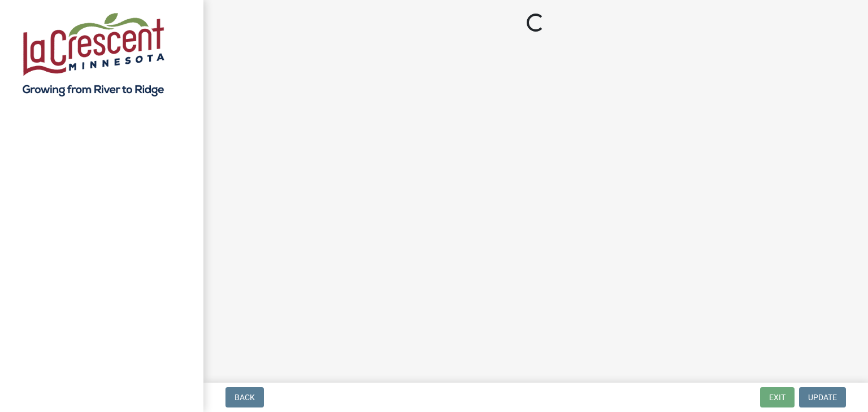 The width and height of the screenshot is (868, 412). Describe the element at coordinates (244, 397) in the screenshot. I see `button: Back` at that location.